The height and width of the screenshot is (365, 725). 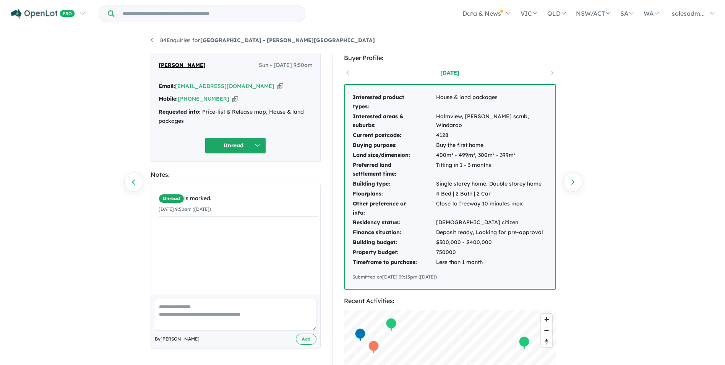 I want to click on td: Building type:, so click(x=394, y=184).